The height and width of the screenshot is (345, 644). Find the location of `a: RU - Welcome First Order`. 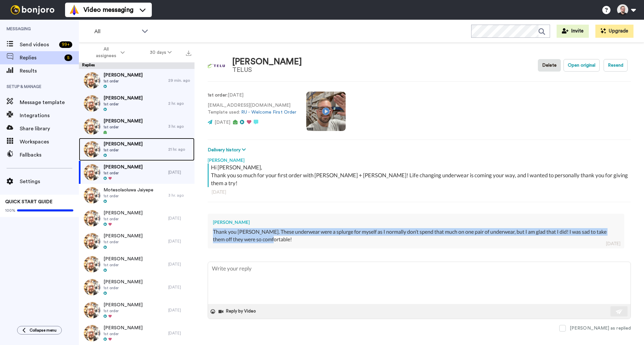

a: RU - Welcome First Order is located at coordinates (269, 112).